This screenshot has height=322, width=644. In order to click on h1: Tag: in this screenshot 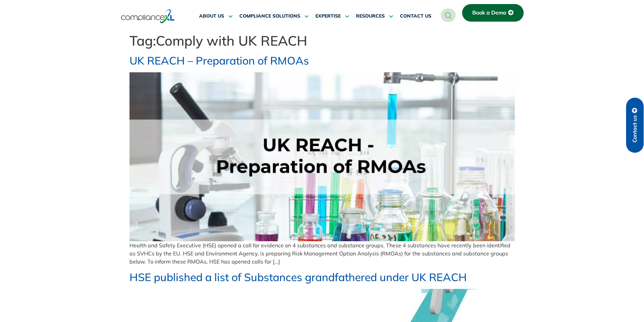, I will do `click(322, 41)`.